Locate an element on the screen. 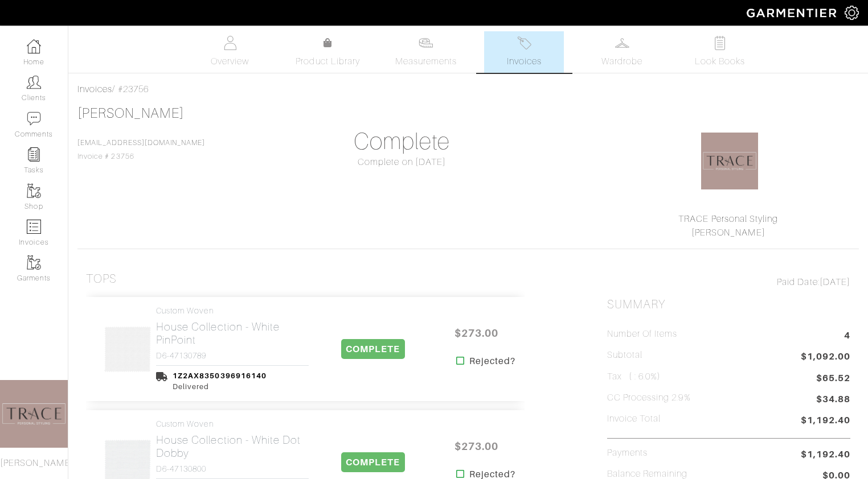 The image size is (868, 479). img: c8uzxjr8rqv1CwYGAateZrYs is located at coordinates (128, 350).